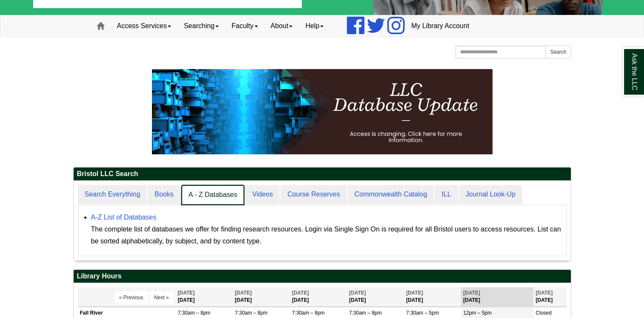 Image resolution: width=644 pixels, height=318 pixels. I want to click on span: 7:30am – 5pm, so click(422, 313).